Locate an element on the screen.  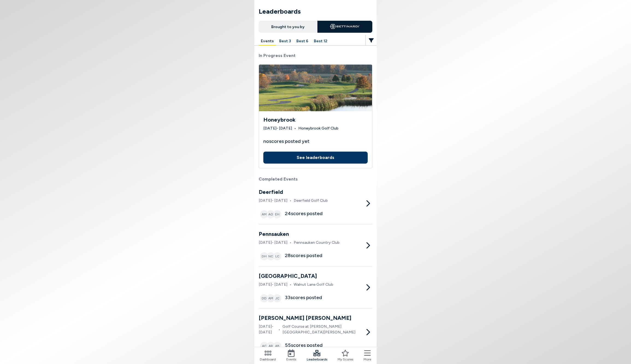
div: AR is located at coordinates (271, 346).